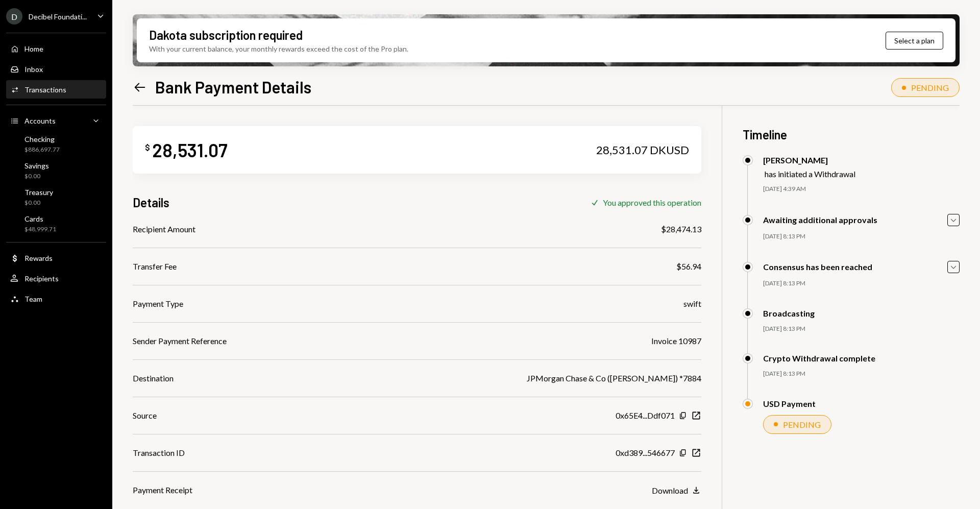 The height and width of the screenshot is (509, 980). Describe the element at coordinates (56, 299) in the screenshot. I see `a: Team` at that location.